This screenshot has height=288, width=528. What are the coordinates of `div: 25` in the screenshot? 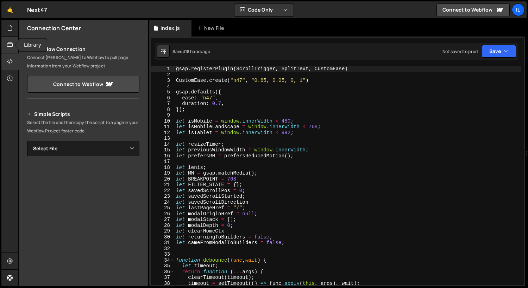 It's located at (163, 208).